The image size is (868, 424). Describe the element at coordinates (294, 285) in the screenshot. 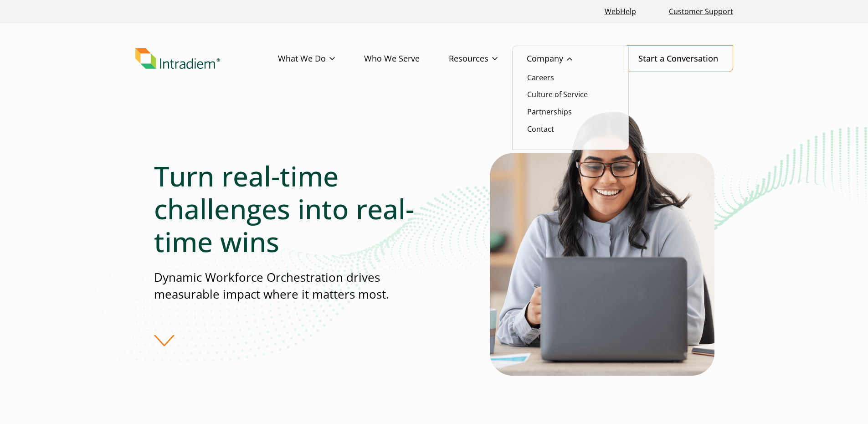

I see `p: Dynamic Workforce Orchestration drives measurable impact where it matters most.` at that location.